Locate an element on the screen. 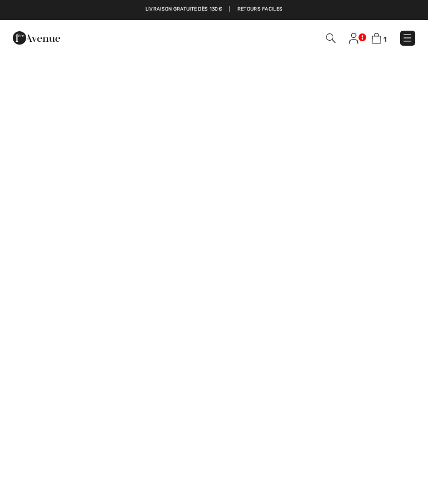 This screenshot has height=504, width=428. a: 1ère Avenue is located at coordinates (36, 37).